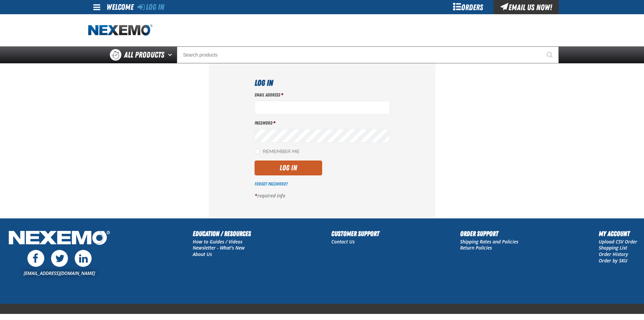 The width and height of the screenshot is (644, 320). I want to click on a: Forgot Password?, so click(272, 184).